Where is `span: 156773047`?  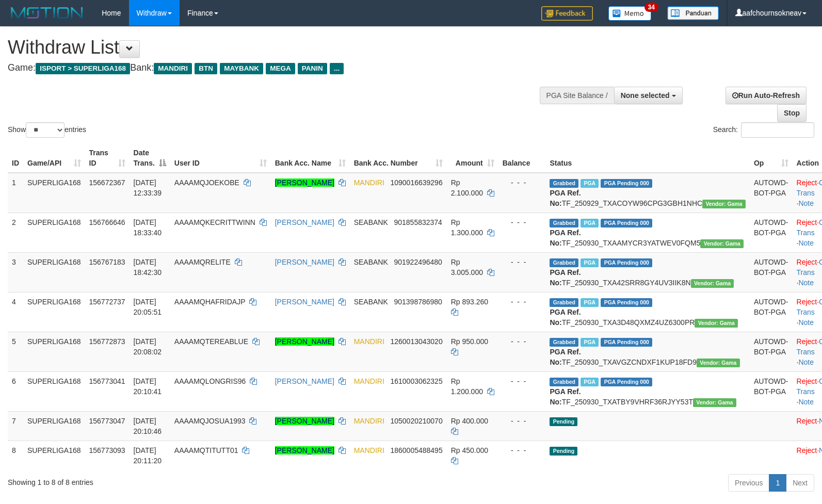
span: 156773047 is located at coordinates (107, 421).